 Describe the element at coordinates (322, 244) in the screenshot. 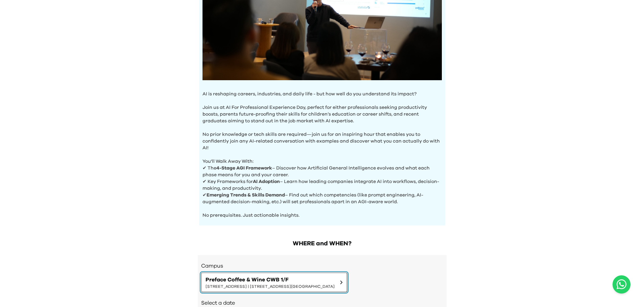

I see `h2: WHERE and WHEN?` at that location.